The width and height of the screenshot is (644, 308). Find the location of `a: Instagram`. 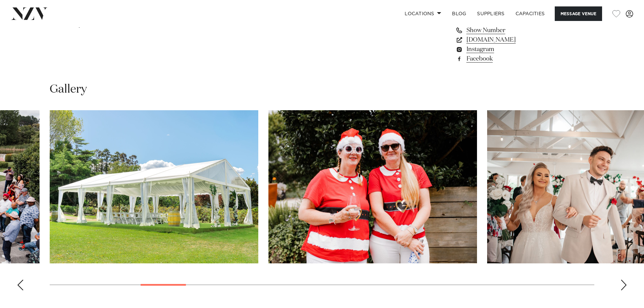

a: Instagram is located at coordinates (510, 50).